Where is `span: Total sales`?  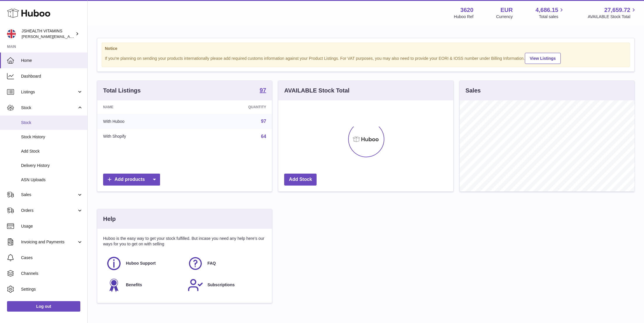
span: Total sales is located at coordinates (552, 16).